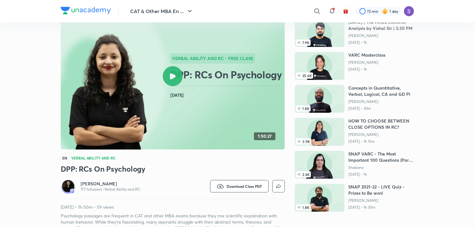 This screenshot has height=227, width=475. Describe the element at coordinates (68, 186) in the screenshot. I see `img: Avatar` at that location.